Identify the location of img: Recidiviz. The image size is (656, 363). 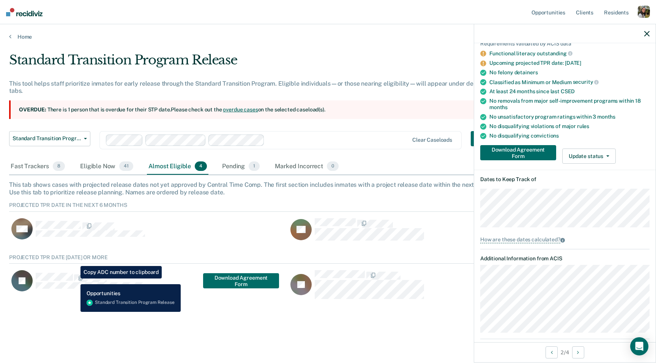
(24, 12).